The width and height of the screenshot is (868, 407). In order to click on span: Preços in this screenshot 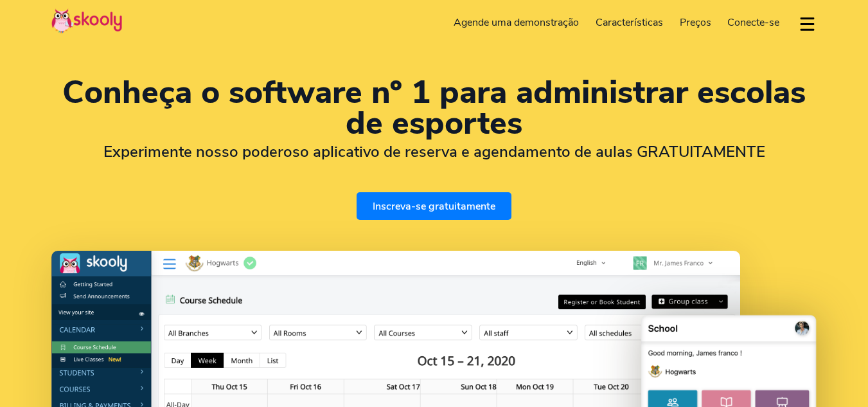, I will do `click(695, 22)`.